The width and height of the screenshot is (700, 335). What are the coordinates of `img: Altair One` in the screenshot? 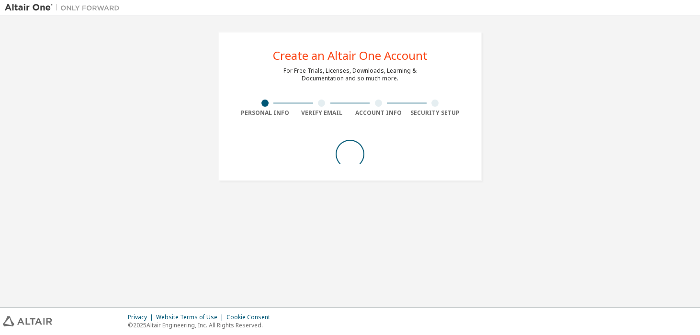 It's located at (65, 8).